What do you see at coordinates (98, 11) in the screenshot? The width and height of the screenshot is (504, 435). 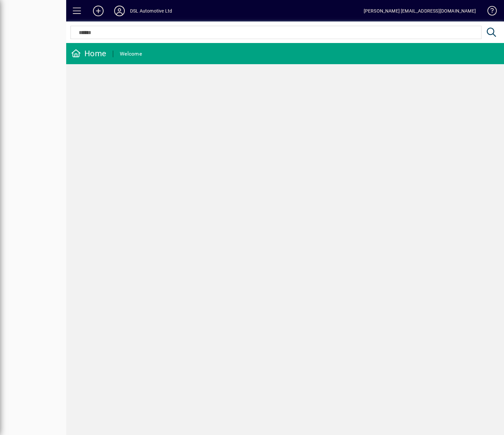 I see `button: Add` at bounding box center [98, 11].